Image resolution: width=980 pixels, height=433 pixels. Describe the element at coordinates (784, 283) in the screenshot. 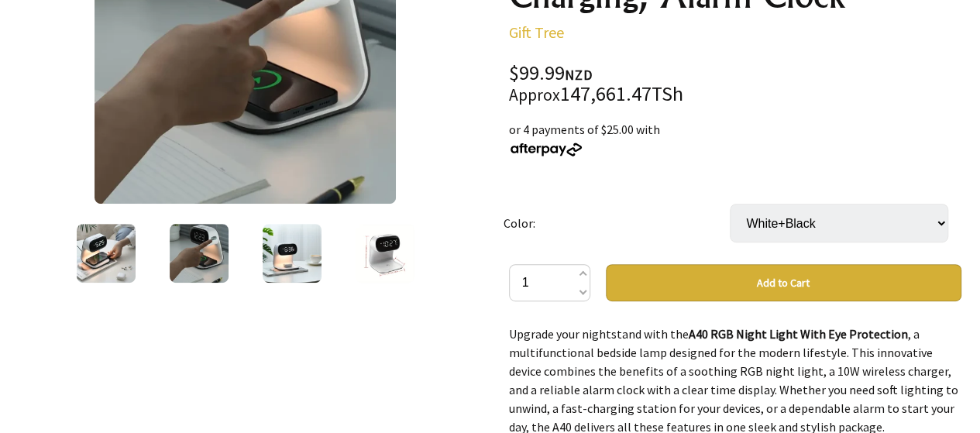

I see `button: Add to Cart` at that location.